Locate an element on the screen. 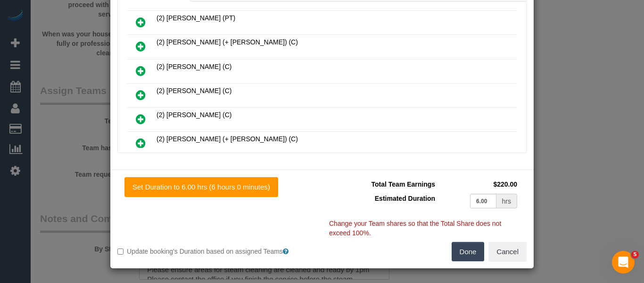 The width and height of the screenshot is (644, 283). div: hrs is located at coordinates (507, 201).